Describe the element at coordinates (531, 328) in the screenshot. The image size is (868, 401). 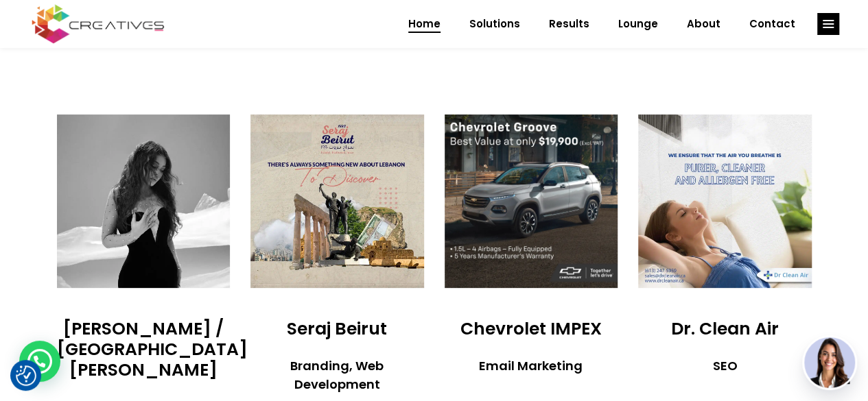
I see `a: Chevrolet IMPEX` at that location.